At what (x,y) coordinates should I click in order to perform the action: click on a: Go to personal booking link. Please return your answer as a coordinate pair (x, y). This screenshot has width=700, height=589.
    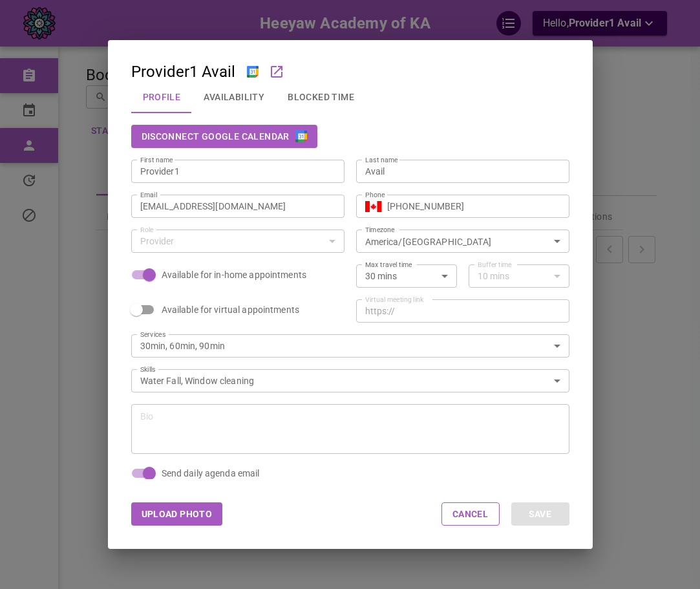
    Looking at the image, I should click on (277, 72).